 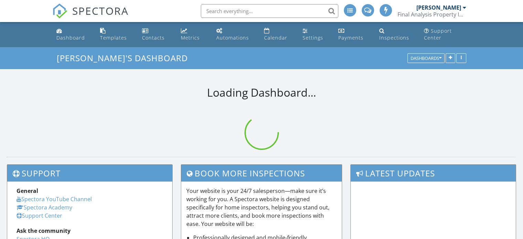 I want to click on div: Inspections, so click(x=394, y=38).